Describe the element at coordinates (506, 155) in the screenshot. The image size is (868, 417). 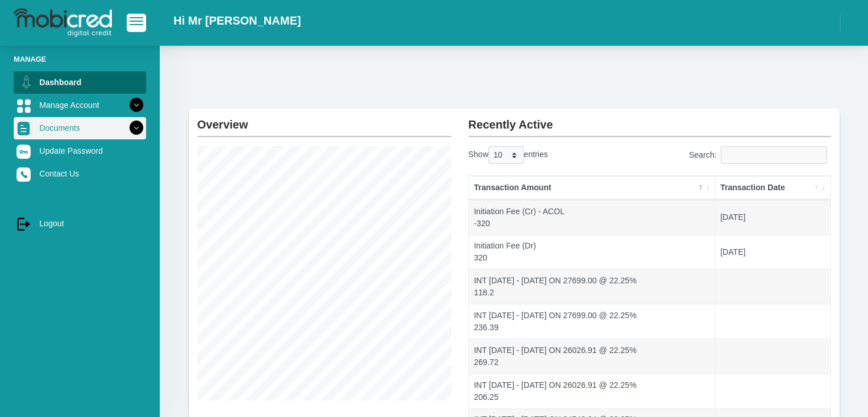
I see `select: Showentries` at that location.